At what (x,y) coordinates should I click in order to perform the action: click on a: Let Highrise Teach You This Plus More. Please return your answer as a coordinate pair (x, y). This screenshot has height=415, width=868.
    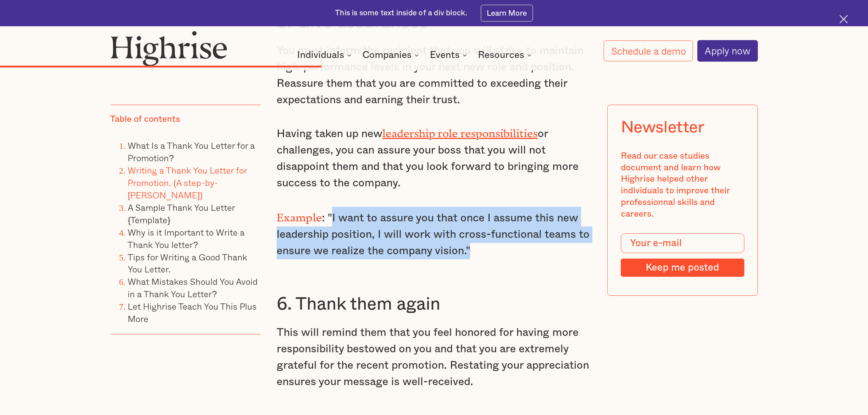
    Looking at the image, I should click on (192, 313).